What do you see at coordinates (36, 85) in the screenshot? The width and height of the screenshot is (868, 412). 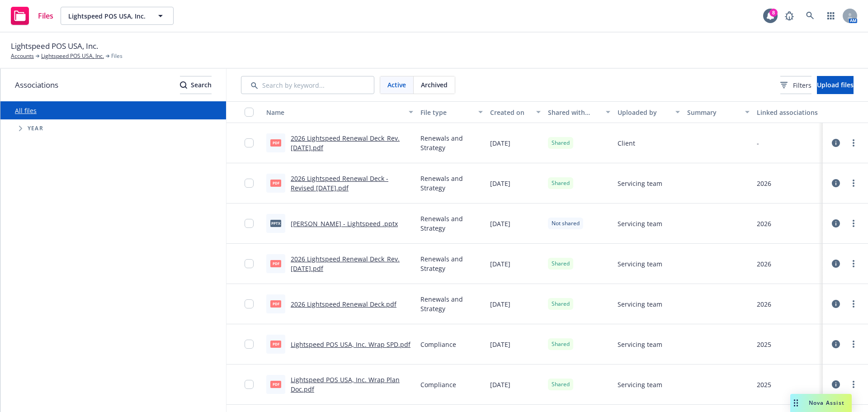 I see `span: Associations` at bounding box center [36, 85].